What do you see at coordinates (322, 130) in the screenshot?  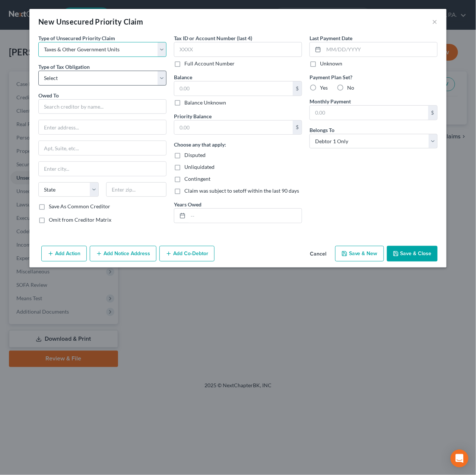 I see `span: Belongs To` at bounding box center [322, 130].